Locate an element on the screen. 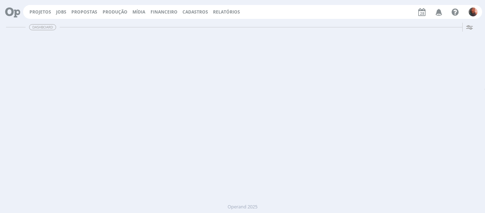 Image resolution: width=485 pixels, height=213 pixels. a: Financeiro is located at coordinates (164, 12).